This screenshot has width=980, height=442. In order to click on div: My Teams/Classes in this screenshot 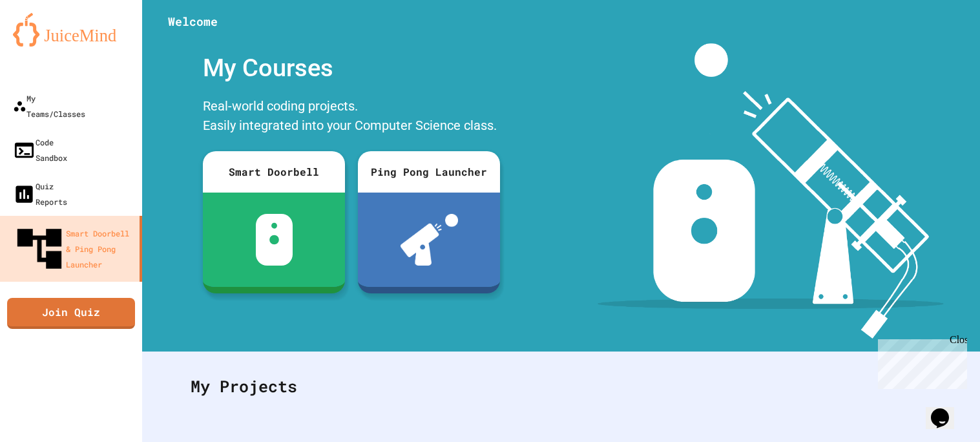, I will do `click(49, 106)`.